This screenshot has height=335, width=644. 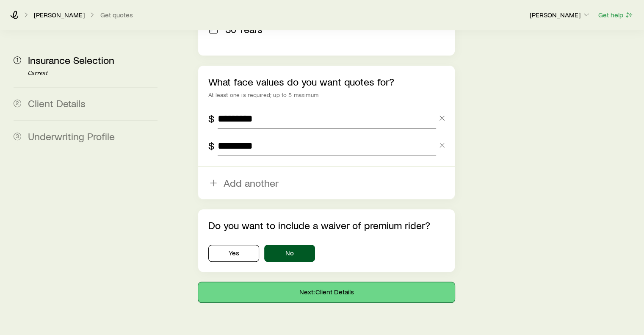 I want to click on label: What face values do you want quotes for?, so click(x=301, y=81).